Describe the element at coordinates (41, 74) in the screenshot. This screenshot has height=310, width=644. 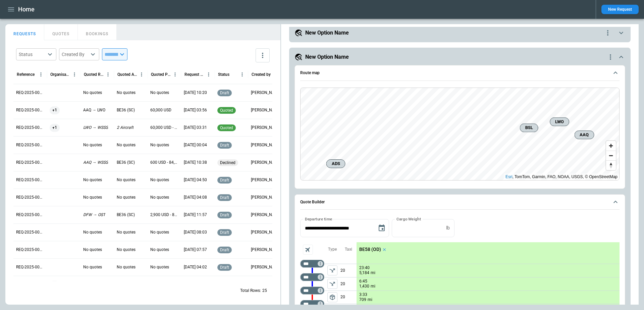
I see `button: Reference column menu` at that location.